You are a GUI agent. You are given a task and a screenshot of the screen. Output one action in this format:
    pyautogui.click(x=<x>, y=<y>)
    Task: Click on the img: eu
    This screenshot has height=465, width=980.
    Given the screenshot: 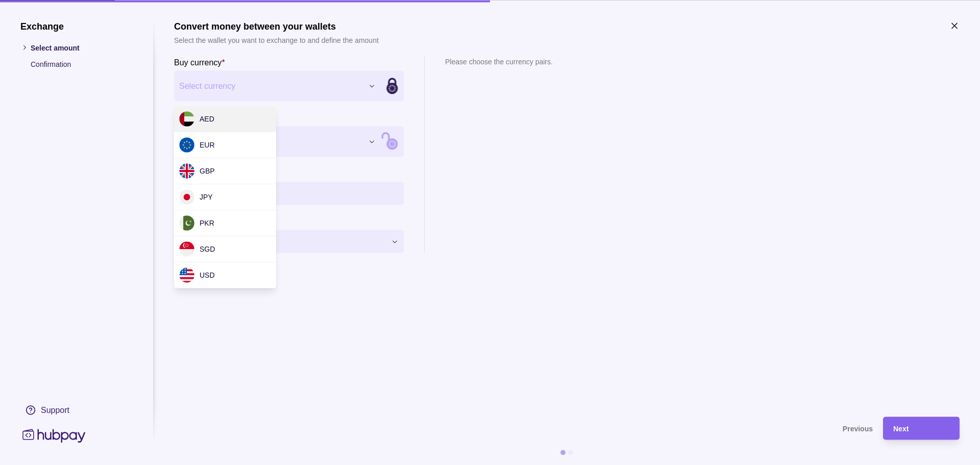 What is the action you would take?
    pyautogui.click(x=187, y=145)
    